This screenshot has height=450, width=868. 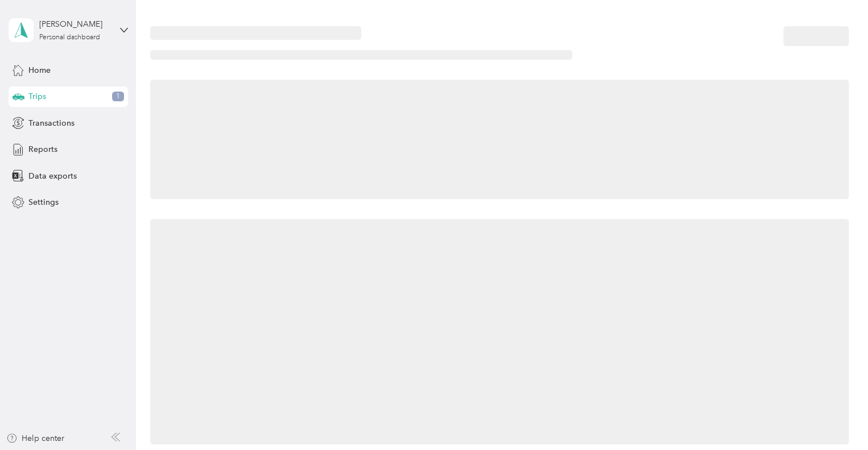 What do you see at coordinates (117, 97) in the screenshot?
I see `span: 1` at bounding box center [117, 97].